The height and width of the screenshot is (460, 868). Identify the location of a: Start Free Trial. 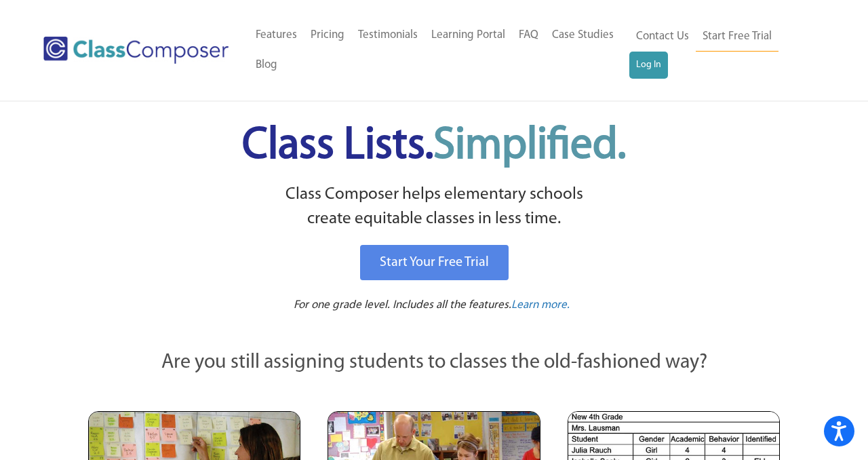
(737, 37).